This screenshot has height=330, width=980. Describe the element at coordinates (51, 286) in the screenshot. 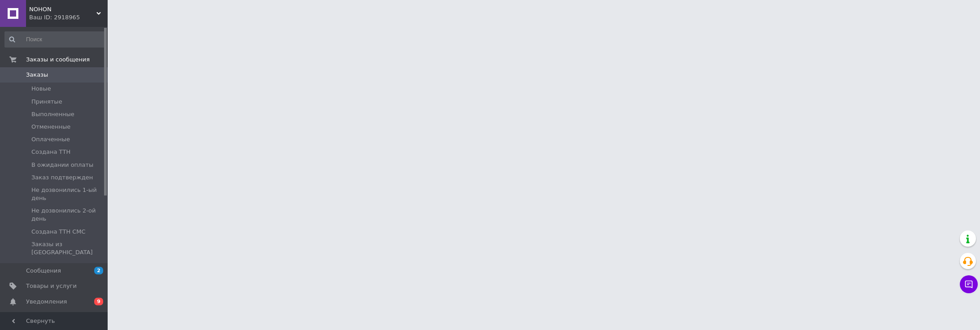

I see `span: Товары и услуги` at that location.